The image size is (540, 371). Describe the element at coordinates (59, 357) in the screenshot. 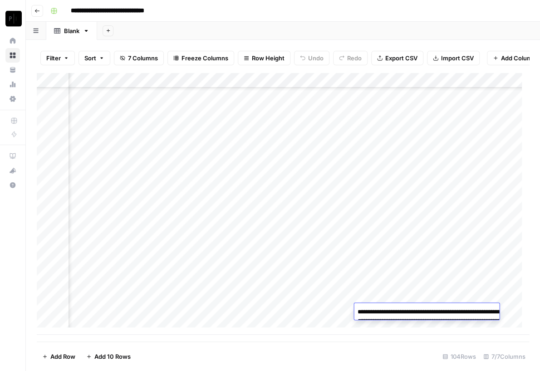

I see `button: Add Row` at that location.